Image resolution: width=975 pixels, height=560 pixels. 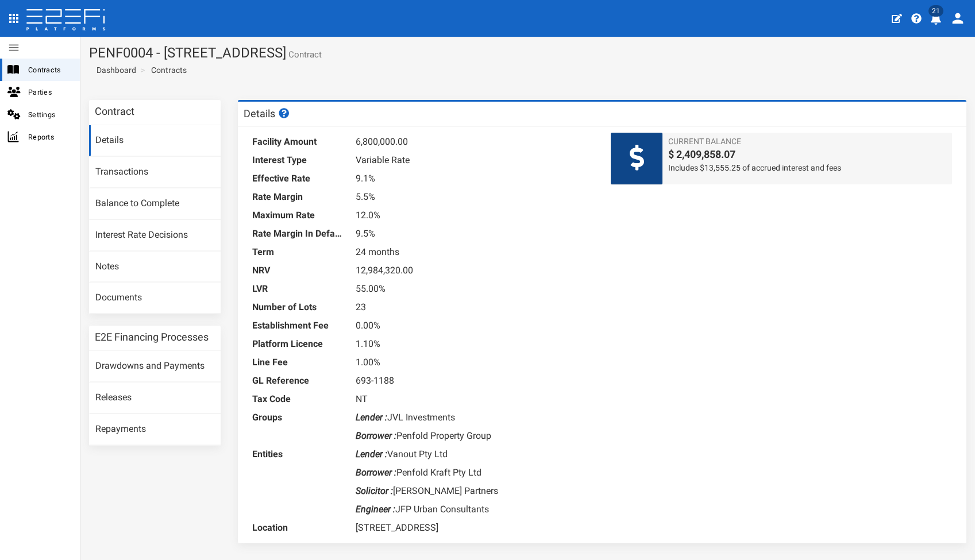 I want to click on i: Engineer :, so click(x=375, y=509).